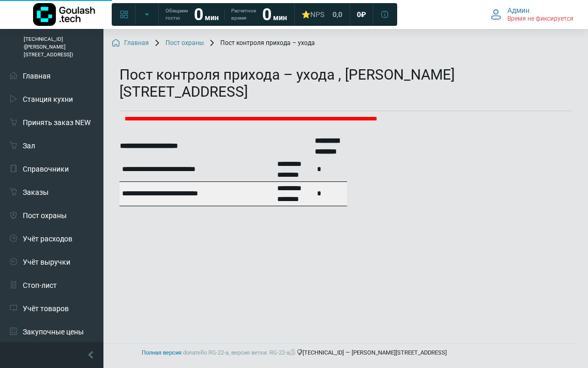 This screenshot has width=588, height=368. Describe the element at coordinates (178, 44) in the screenshot. I see `a: Пост охраны` at that location.